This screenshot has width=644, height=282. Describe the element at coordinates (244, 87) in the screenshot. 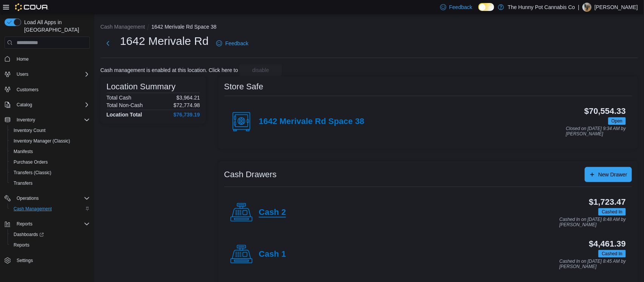

I see `h3: Store Safe` at that location.